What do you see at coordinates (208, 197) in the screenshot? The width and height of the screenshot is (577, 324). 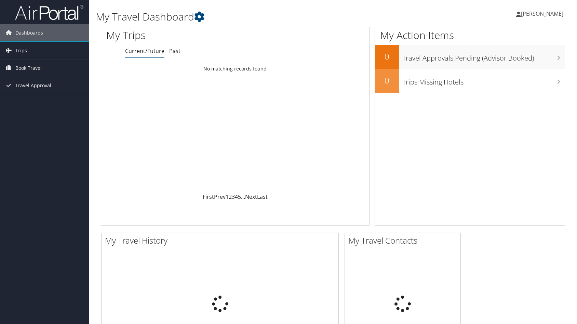 I see `a: First` at bounding box center [208, 197].